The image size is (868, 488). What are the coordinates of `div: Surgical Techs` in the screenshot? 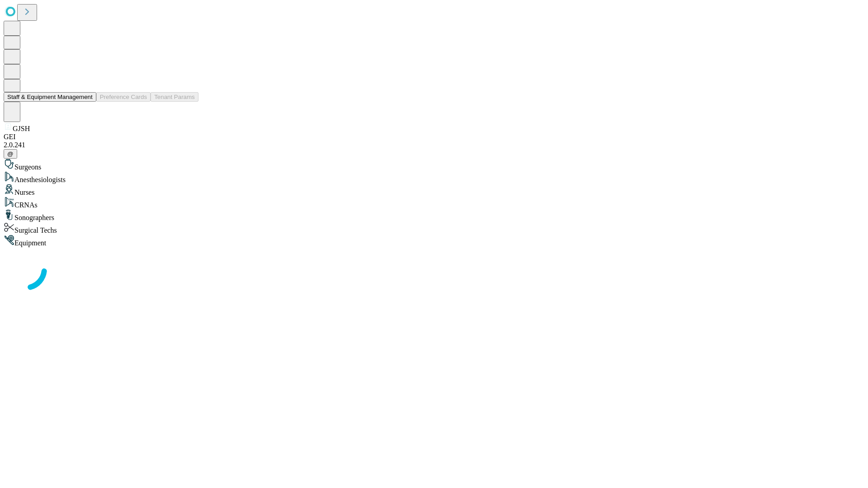 It's located at (434, 229).